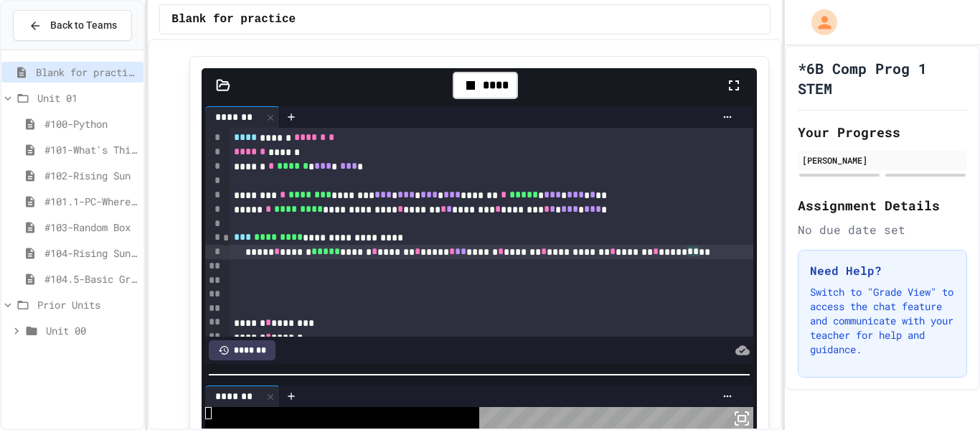  I want to click on p: Switch to "Grade View" to access the chat feature and communicate with your teacher for help and ..., so click(882, 321).